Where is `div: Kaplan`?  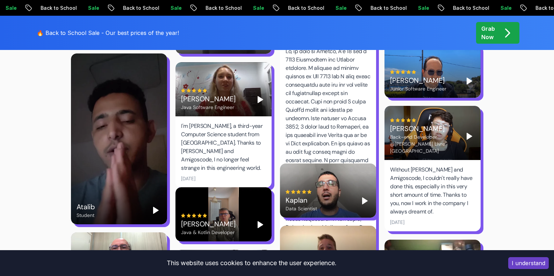
div: Kaplan is located at coordinates (301, 200).